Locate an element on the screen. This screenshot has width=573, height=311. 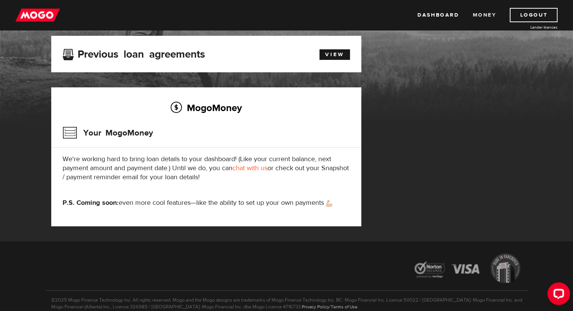
a: Privacy Policy is located at coordinates (315, 307).